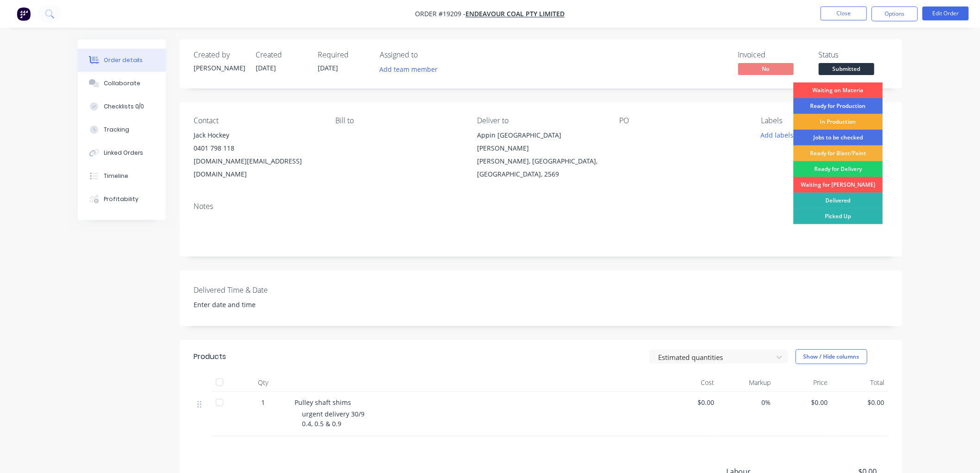 The height and width of the screenshot is (473, 980). What do you see at coordinates (116, 130) in the screenshot?
I see `div: Tracking` at bounding box center [116, 130].